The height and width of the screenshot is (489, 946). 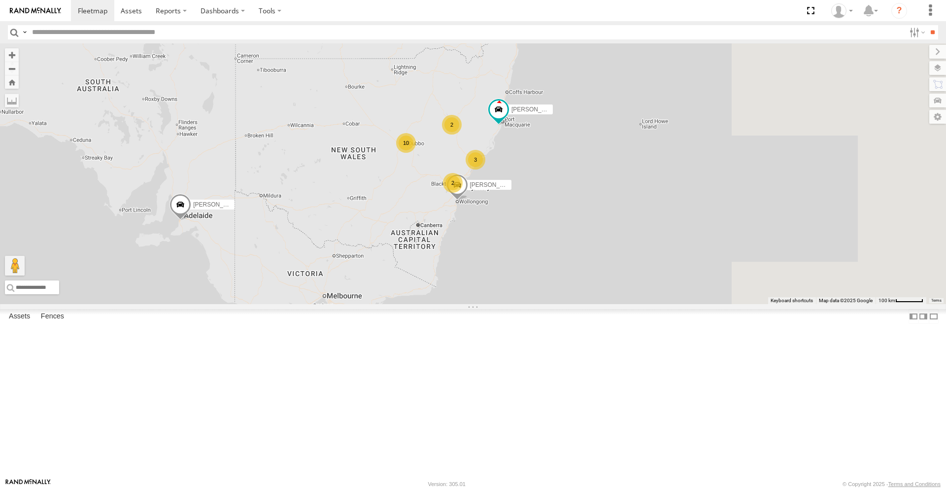 What do you see at coordinates (28, 484) in the screenshot?
I see `a: Visit our Website` at bounding box center [28, 484].